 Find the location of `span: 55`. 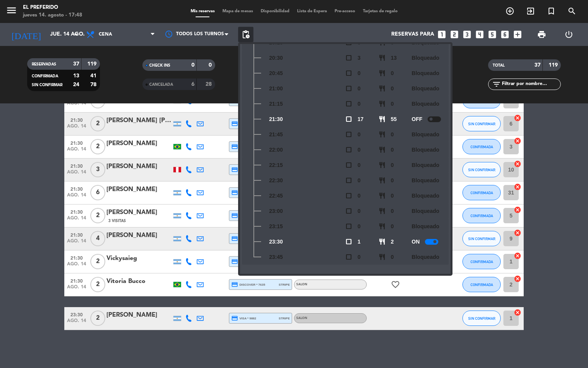

span: 55 is located at coordinates (394, 119).